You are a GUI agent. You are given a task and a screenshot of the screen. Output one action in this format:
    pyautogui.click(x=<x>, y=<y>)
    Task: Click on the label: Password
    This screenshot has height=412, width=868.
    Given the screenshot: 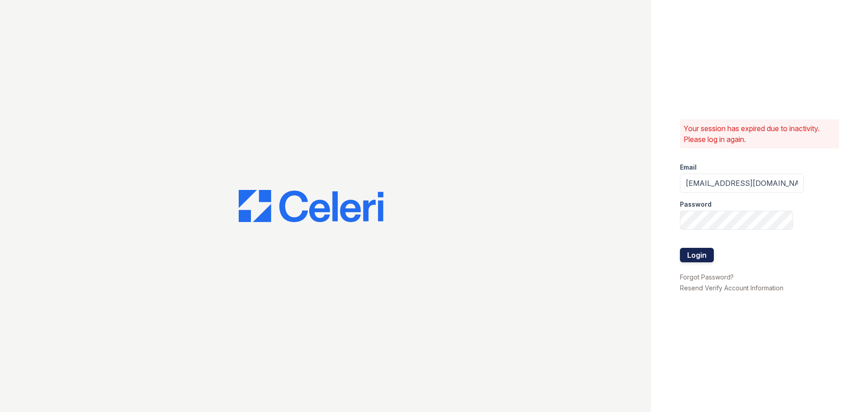 What is the action you would take?
    pyautogui.click(x=696, y=204)
    